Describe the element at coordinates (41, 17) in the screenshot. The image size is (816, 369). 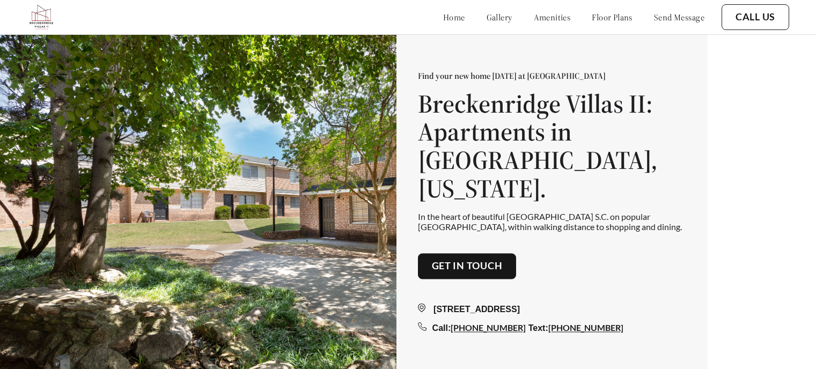
I see `img: bv2_logo.png` at that location.